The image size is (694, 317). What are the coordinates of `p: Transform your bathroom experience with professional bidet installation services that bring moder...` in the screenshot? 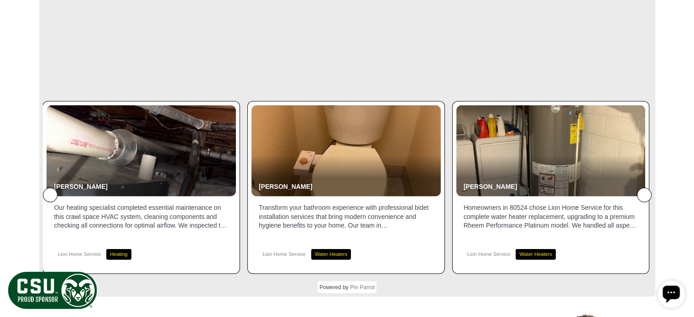 It's located at (346, 217).